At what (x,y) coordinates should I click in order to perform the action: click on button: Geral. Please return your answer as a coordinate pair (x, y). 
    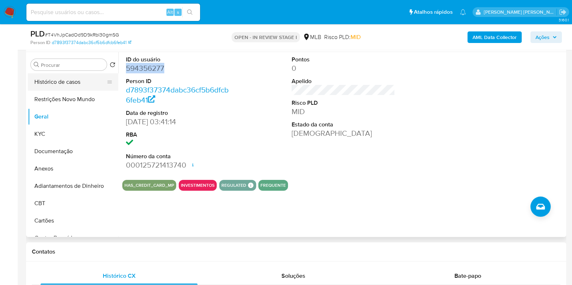
    Looking at the image, I should click on (73, 117).